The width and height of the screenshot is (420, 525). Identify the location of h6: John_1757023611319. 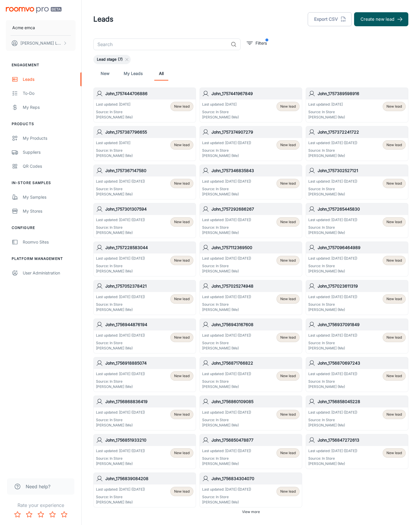
(361, 286).